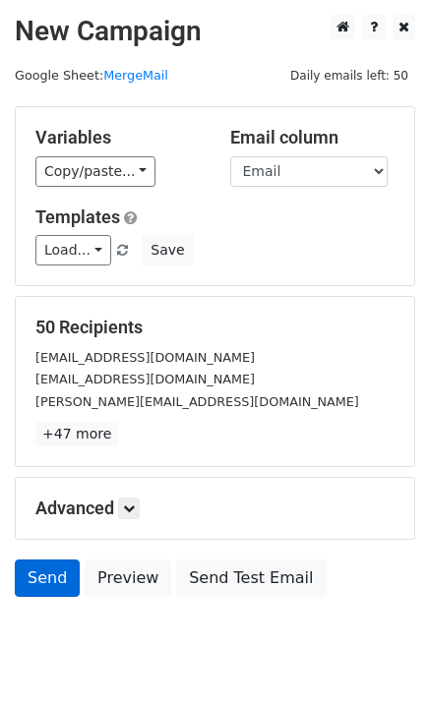 The width and height of the screenshot is (430, 704). Describe the element at coordinates (349, 75) in the screenshot. I see `a: Daily emails left: 50` at that location.